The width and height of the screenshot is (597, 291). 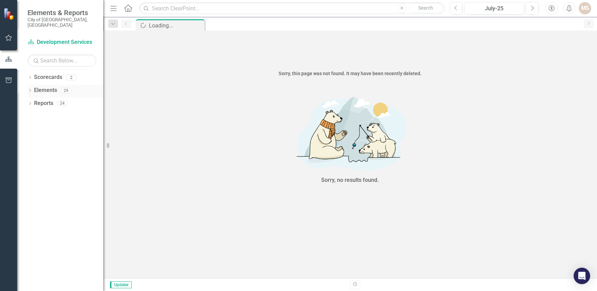 What do you see at coordinates (350, 133) in the screenshot?
I see `img: No results found` at bounding box center [350, 133].